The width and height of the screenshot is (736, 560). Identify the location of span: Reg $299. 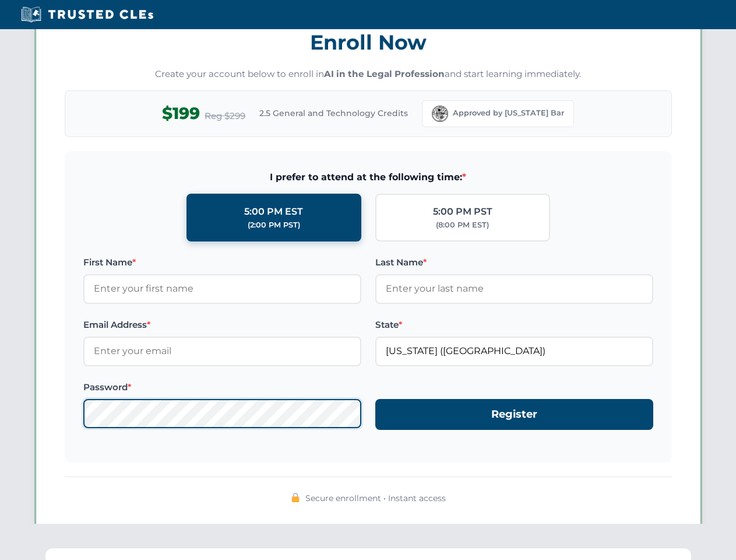
(225, 116).